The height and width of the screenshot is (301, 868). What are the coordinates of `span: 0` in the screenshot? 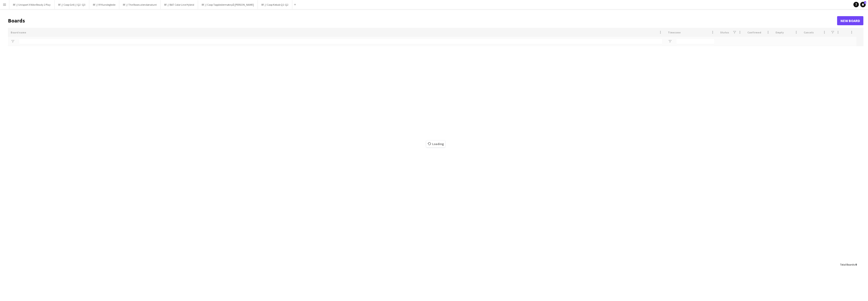 It's located at (856, 264).